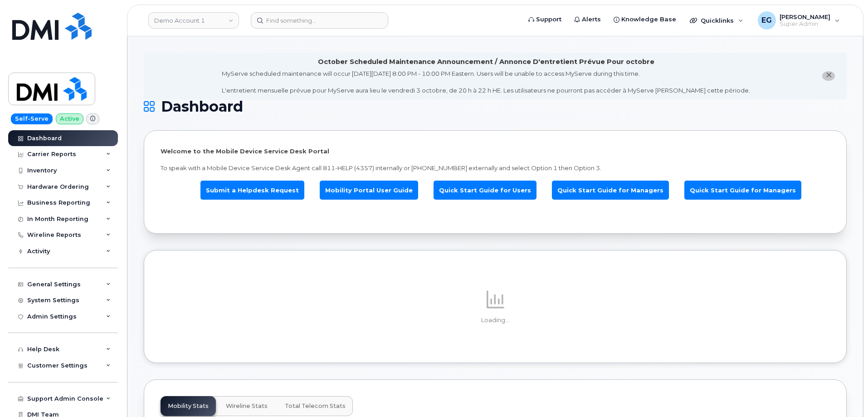 This screenshot has height=417, width=868. Describe the element at coordinates (495, 151) in the screenshot. I see `p: Welcome to the Mobile Device Service Desk Portal` at that location.